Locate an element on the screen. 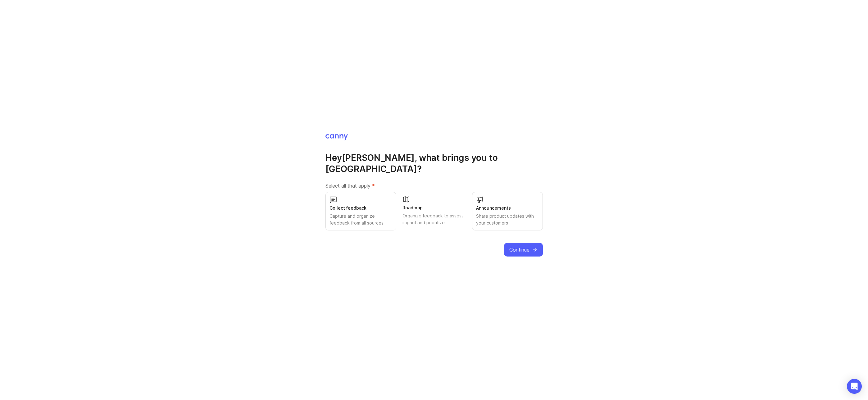 The height and width of the screenshot is (400, 868). div: Open Intercom Messenger is located at coordinates (854, 386).